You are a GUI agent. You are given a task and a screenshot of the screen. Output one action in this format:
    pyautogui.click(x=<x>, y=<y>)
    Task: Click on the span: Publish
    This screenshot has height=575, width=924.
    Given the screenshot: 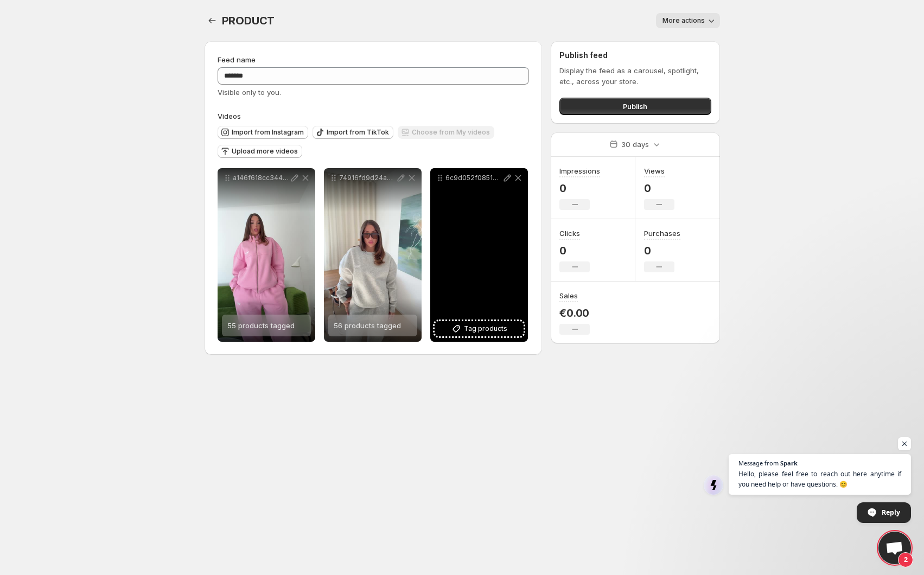 What is the action you would take?
    pyautogui.click(x=635, y=106)
    